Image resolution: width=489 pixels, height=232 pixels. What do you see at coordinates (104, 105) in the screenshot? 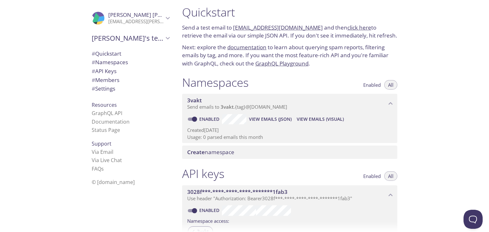
I see `span: Resources` at bounding box center [104, 105].